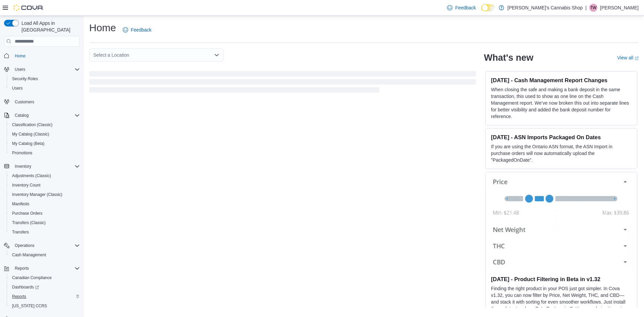 The width and height of the screenshot is (644, 317). What do you see at coordinates (24, 102) in the screenshot?
I see `a: Customers` at bounding box center [24, 102].